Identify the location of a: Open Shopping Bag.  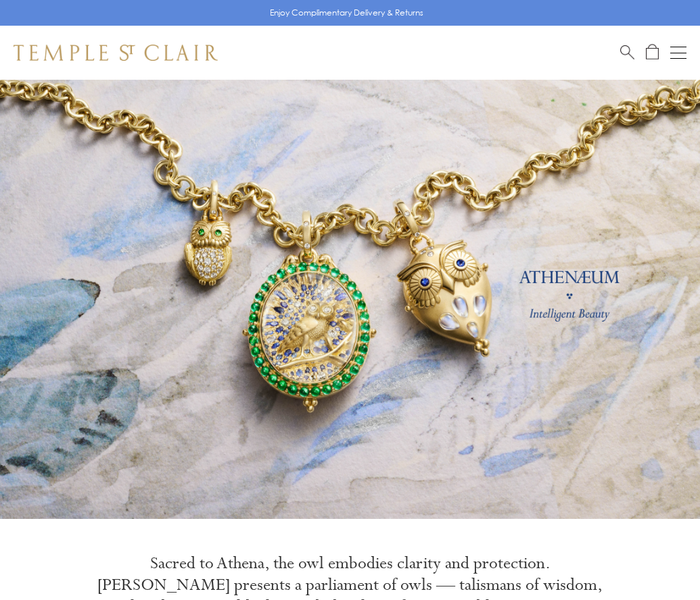
(652, 52).